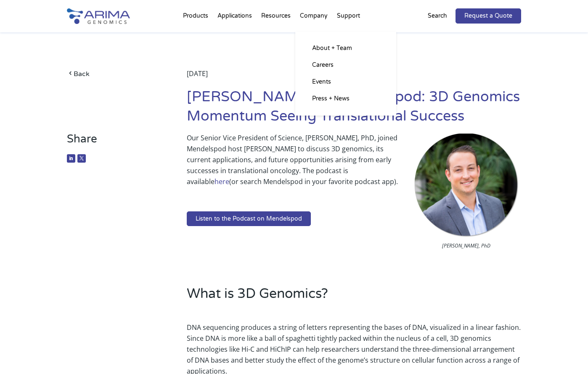 This screenshot has width=588, height=374. What do you see at coordinates (346, 99) in the screenshot?
I see `a: Press + News` at bounding box center [346, 99].